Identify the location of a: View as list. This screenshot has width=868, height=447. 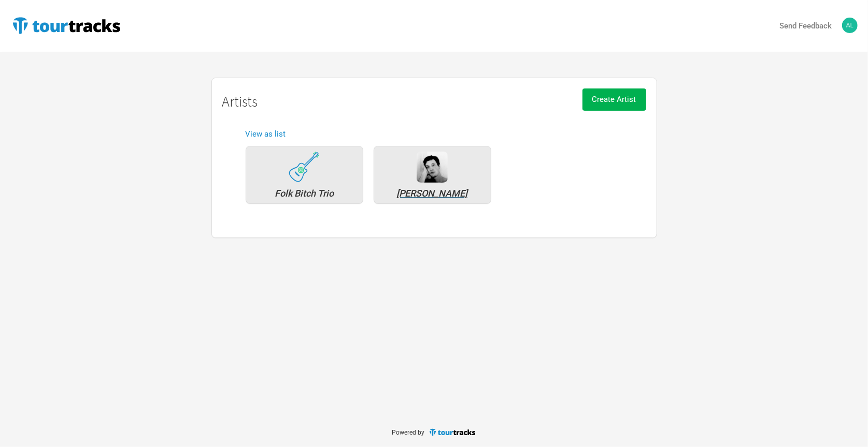
(266, 134).